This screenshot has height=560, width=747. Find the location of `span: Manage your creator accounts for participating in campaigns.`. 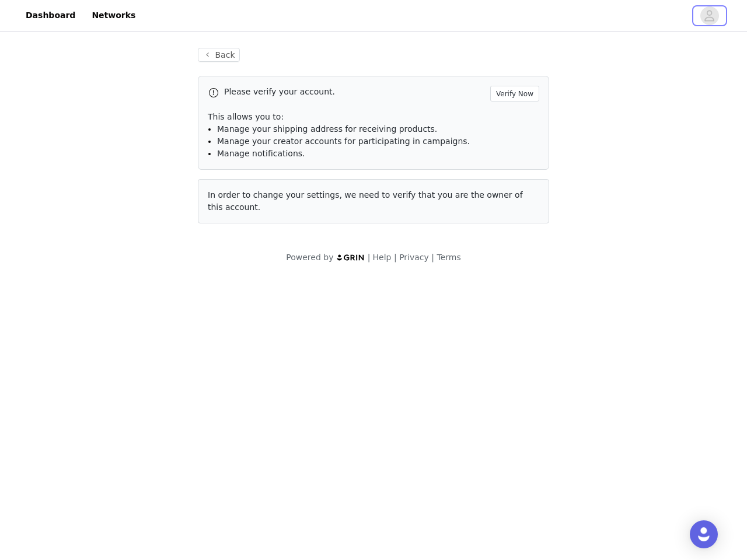

span: Manage your creator accounts for participating in campaigns. is located at coordinates (344, 141).